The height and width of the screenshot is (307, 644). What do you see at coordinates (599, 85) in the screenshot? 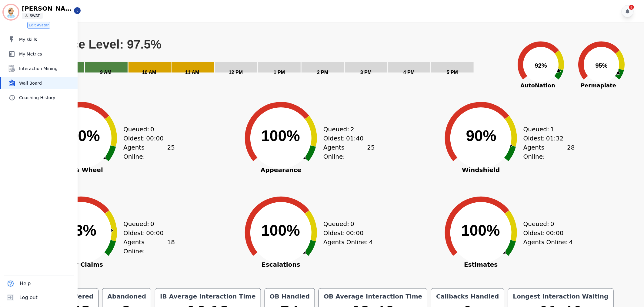
I see `span: Permaplate` at bounding box center [599, 85].